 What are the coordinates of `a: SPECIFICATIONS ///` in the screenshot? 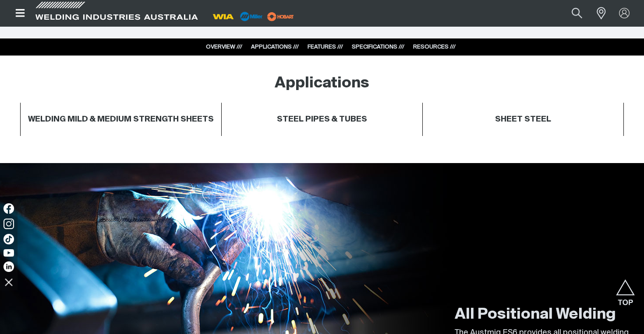 It's located at (378, 46).